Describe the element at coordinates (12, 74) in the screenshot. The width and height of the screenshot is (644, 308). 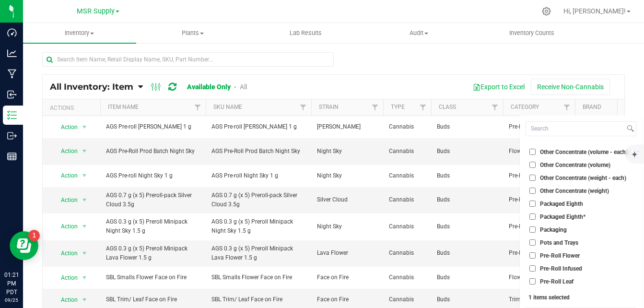
I see `inline-svg: Manufacturing` at that location.